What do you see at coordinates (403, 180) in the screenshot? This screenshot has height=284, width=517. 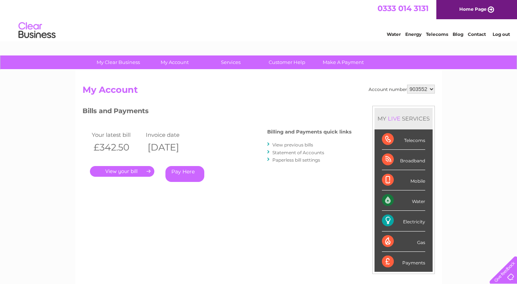 I see `div: Mobile` at bounding box center [403, 180].